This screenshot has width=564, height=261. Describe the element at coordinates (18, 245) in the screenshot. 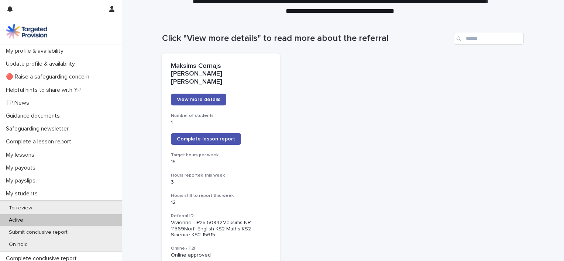

I see `p: On hold` at that location.